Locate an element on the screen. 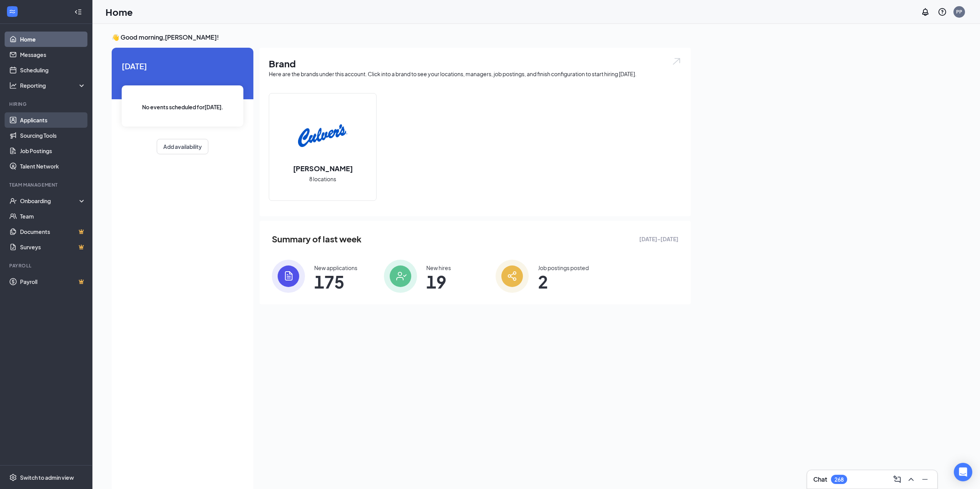 The height and width of the screenshot is (489, 980). button: Add availability is located at coordinates (182, 147).